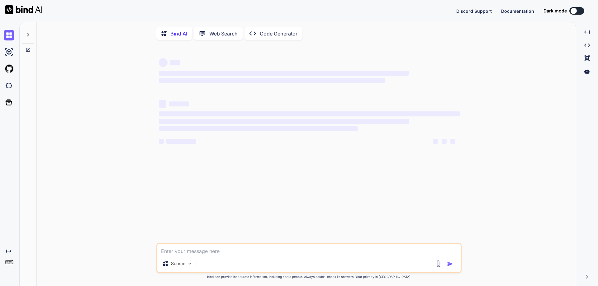 The height and width of the screenshot is (286, 598). Describe the element at coordinates (474, 11) in the screenshot. I see `span: Discord Support` at that location.